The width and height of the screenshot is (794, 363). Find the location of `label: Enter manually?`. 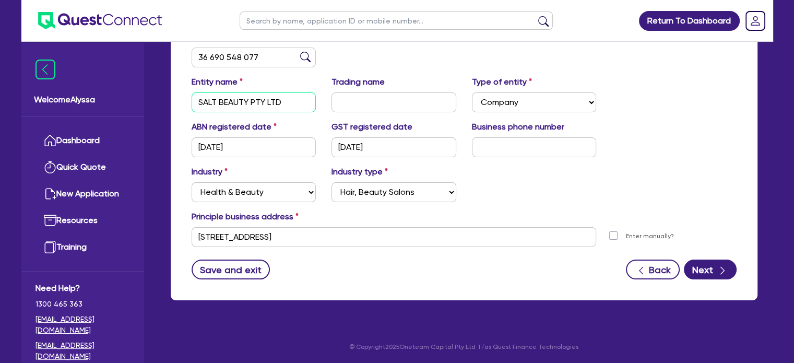

label: Enter manually? is located at coordinates (650, 236).